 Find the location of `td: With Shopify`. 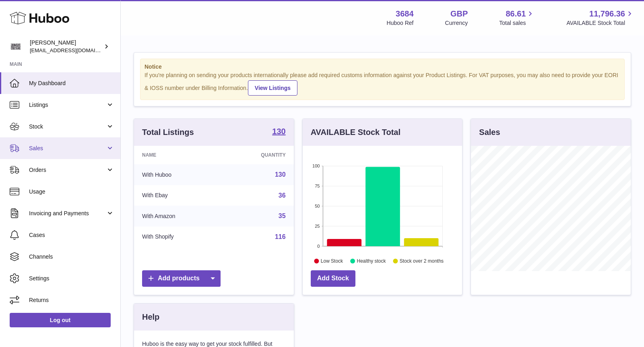

td: With Shopify is located at coordinates (177, 238).